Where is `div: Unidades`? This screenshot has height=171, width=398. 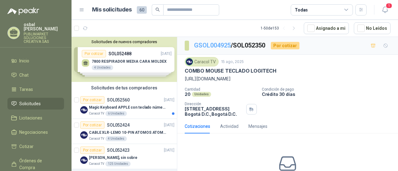 div: Unidades is located at coordinates (201, 94).